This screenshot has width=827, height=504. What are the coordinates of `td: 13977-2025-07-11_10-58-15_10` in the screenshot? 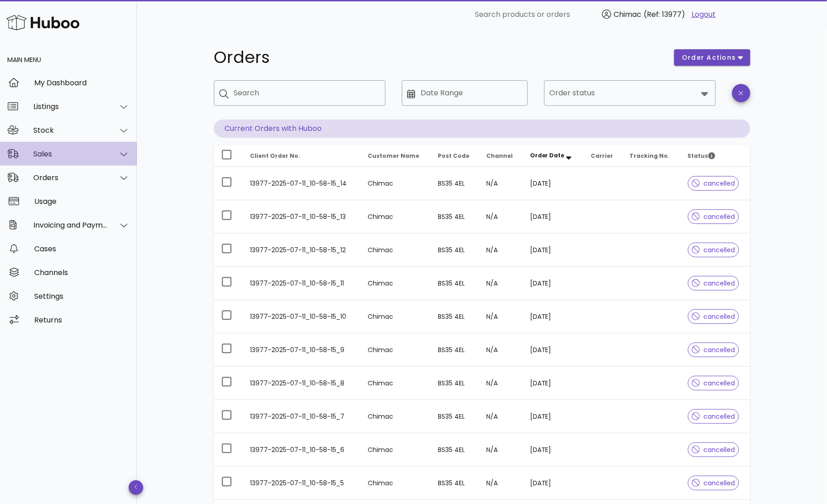 It's located at (302, 317).